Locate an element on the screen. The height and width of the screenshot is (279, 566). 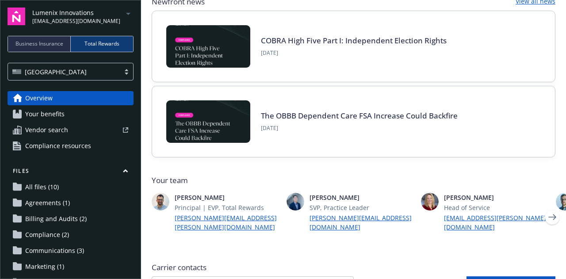
a: Compliance resources is located at coordinates (70, 146).